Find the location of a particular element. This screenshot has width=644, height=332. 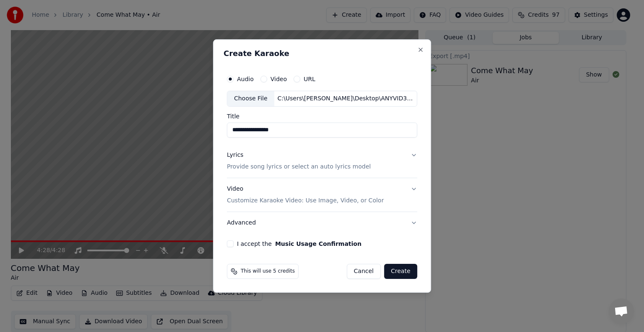

div: Video is located at coordinates (305, 195).